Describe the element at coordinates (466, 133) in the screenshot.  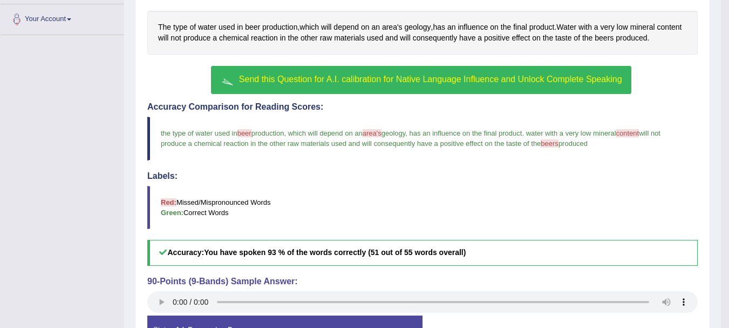
I see `span: has an influence on the final product` at that location.